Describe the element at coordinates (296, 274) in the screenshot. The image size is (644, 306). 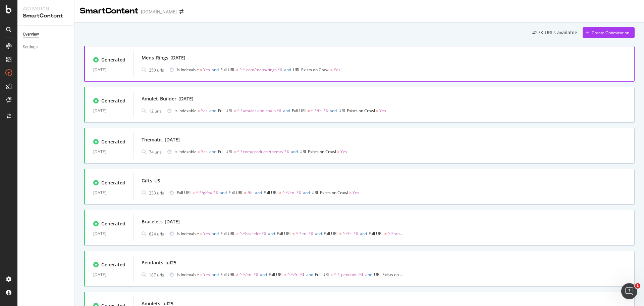
I see `span: ^.*/fr-.*$` at that location.